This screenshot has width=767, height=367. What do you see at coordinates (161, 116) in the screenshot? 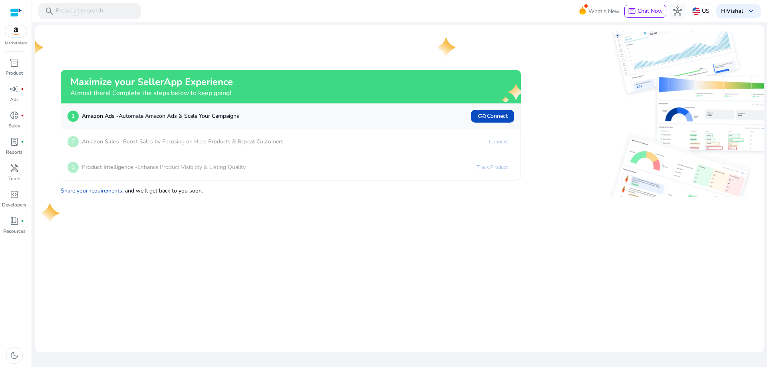
I see `p: Automate Amazon Ads & Scale Your Campaigns` at bounding box center [161, 116].